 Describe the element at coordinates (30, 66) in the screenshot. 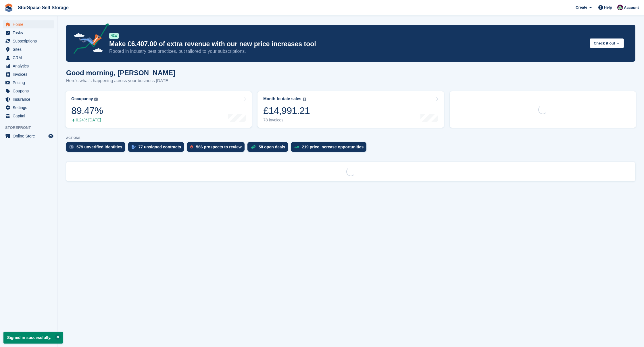

I see `span: Analytics` at that location.